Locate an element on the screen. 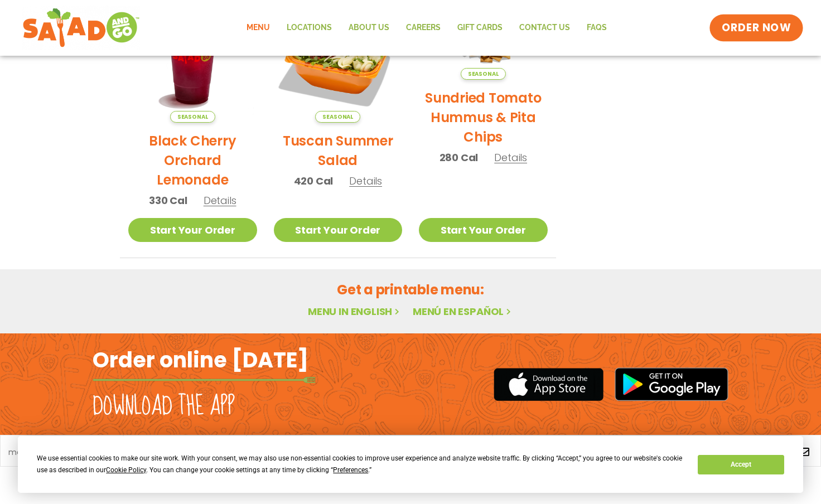  div: Cookie Consent Prompt is located at coordinates (411, 465).